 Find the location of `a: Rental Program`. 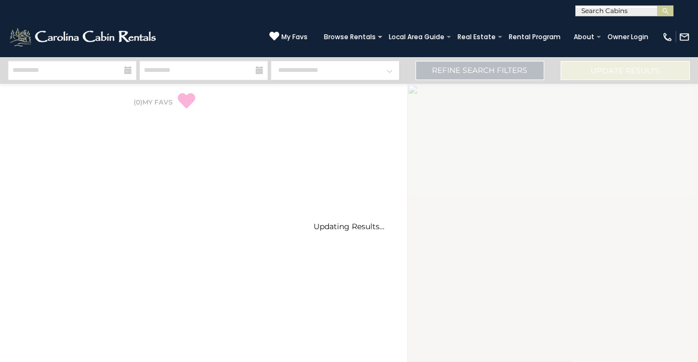

a: Rental Program is located at coordinates (534, 37).